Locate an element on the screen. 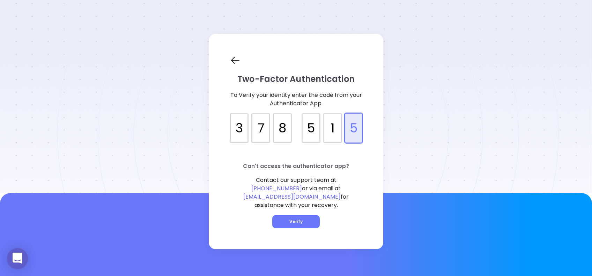  button: Verify is located at coordinates (296, 222).